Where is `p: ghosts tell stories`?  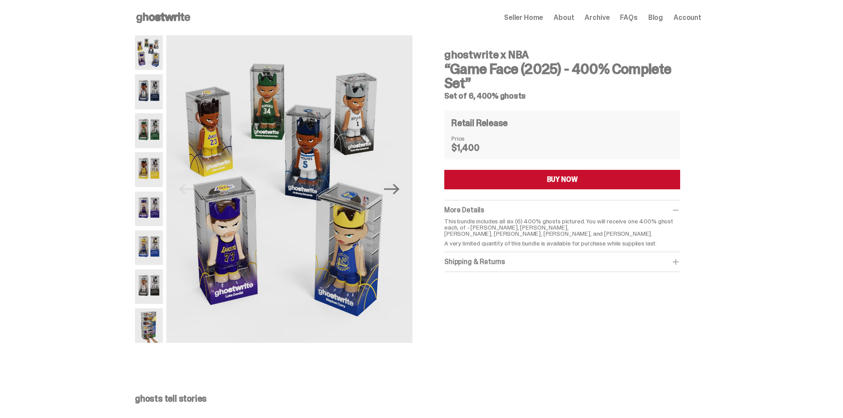
p: ghosts tell stories is located at coordinates (418, 399).